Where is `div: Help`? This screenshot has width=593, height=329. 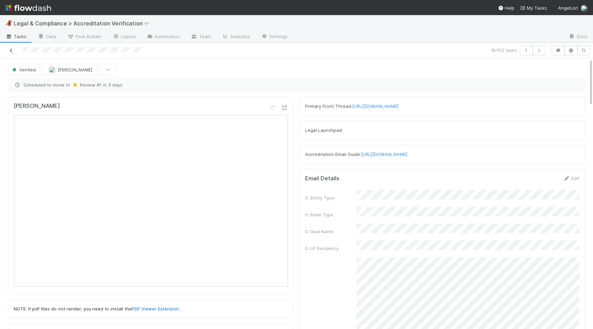 div: Help is located at coordinates (506, 8).